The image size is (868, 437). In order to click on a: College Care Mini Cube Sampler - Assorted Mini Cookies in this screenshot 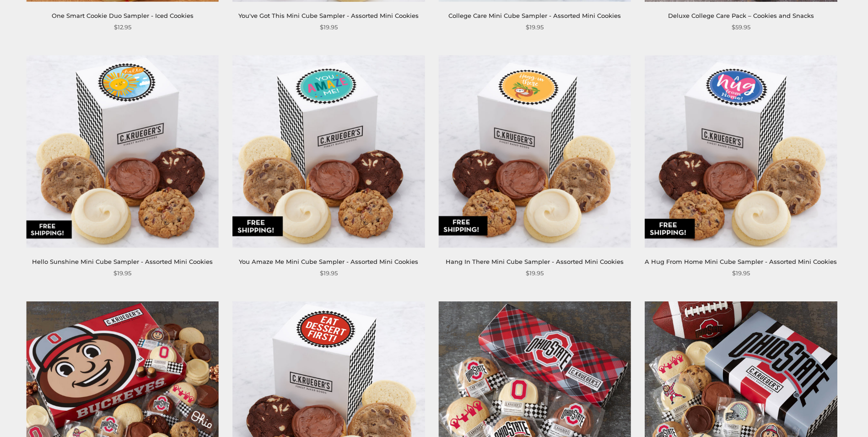, I will do `click(535, 15)`.